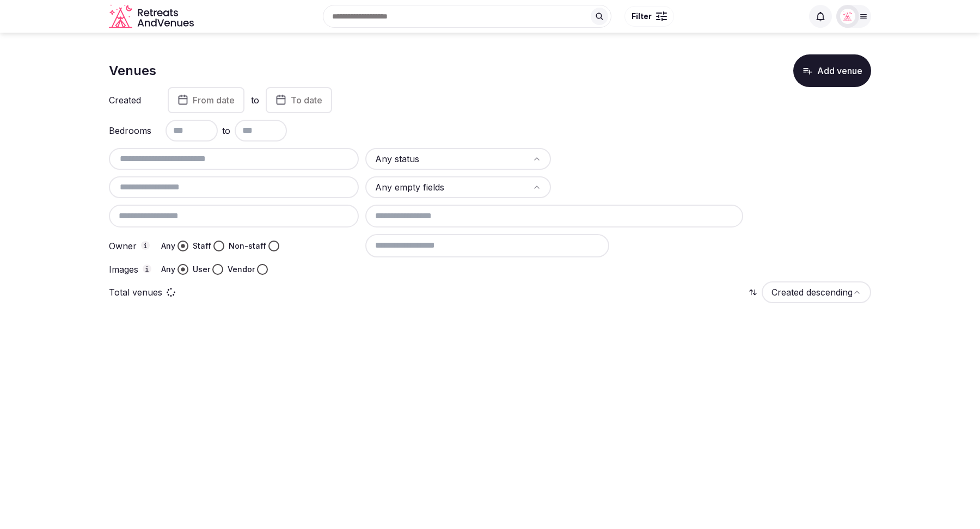 The height and width of the screenshot is (529, 980). What do you see at coordinates (202, 246) in the screenshot?
I see `label: Staff` at bounding box center [202, 246].